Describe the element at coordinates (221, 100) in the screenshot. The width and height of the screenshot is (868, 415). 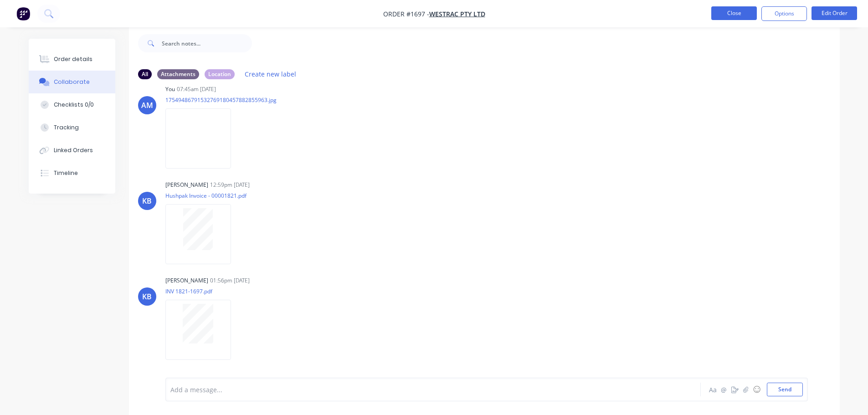
I see `p: 17549486791532769180457882855963.jpg` at that location.